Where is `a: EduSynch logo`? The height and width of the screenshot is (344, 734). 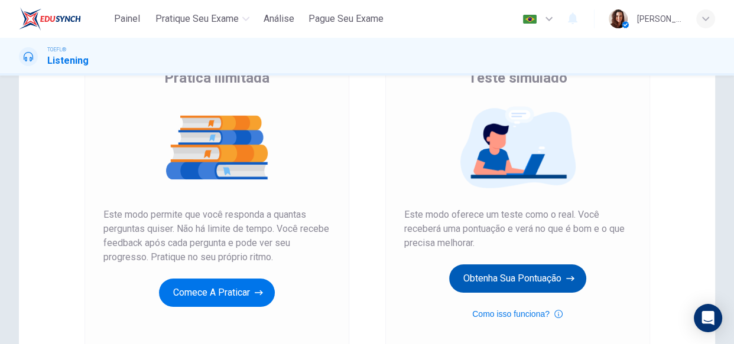 a: EduSynch logo is located at coordinates (63, 19).